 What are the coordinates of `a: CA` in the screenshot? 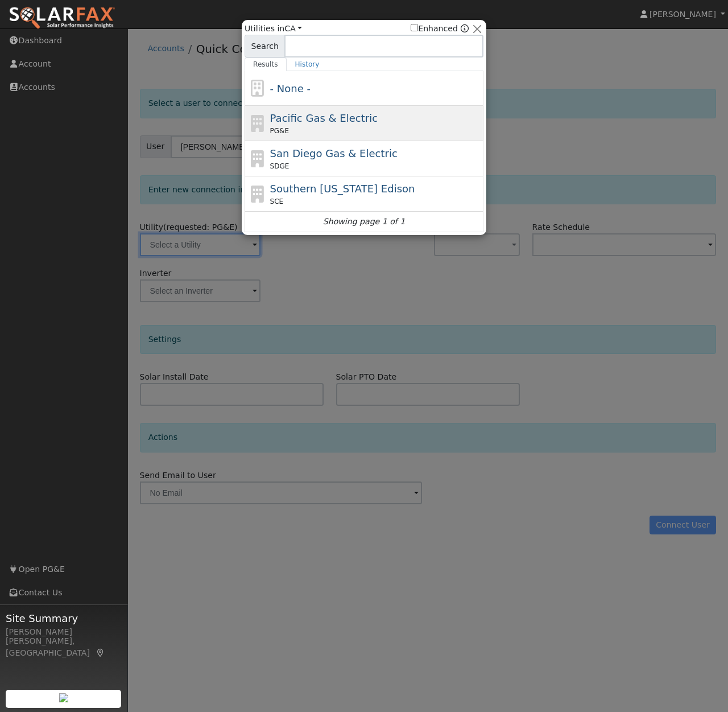 It's located at (293, 29).